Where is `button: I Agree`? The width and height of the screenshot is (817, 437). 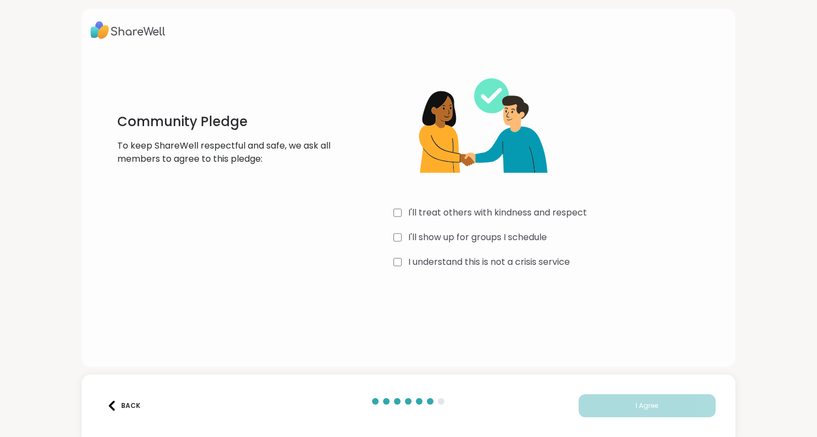 button: I Agree is located at coordinates (647, 405).